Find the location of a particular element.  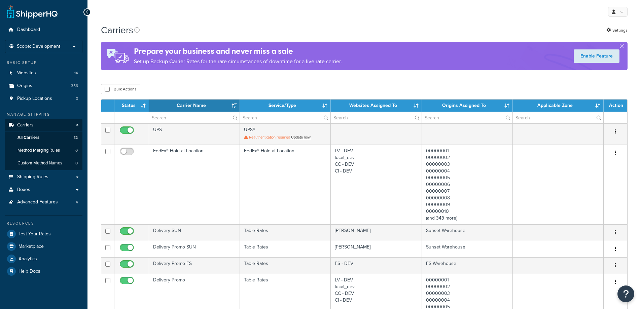

td: Delivery SUN is located at coordinates (194, 232).